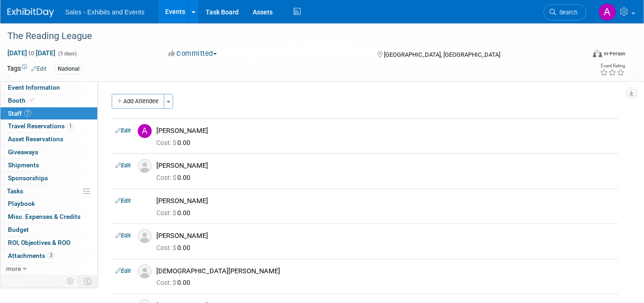  What do you see at coordinates (49, 191) in the screenshot?
I see `a: Tasks` at bounding box center [49, 191].